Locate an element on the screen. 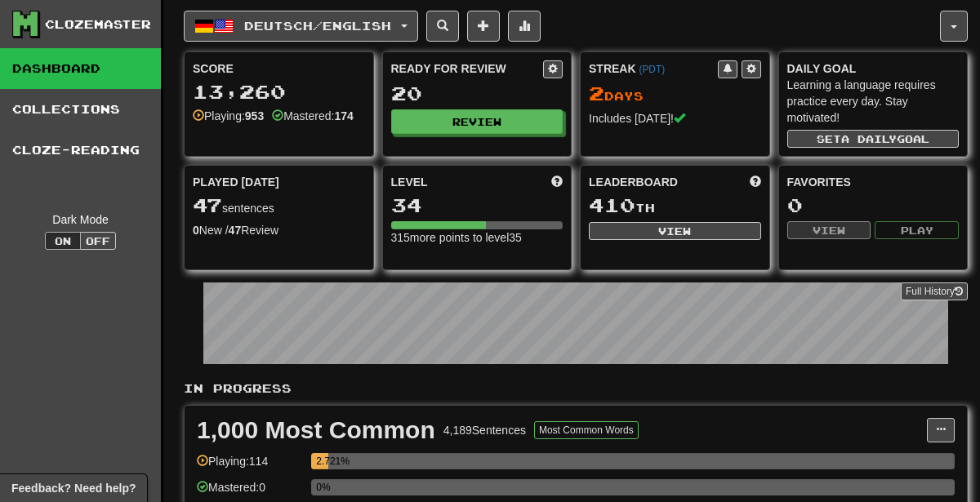 This screenshot has height=502, width=980. span: Deutsch / English is located at coordinates (317, 26).